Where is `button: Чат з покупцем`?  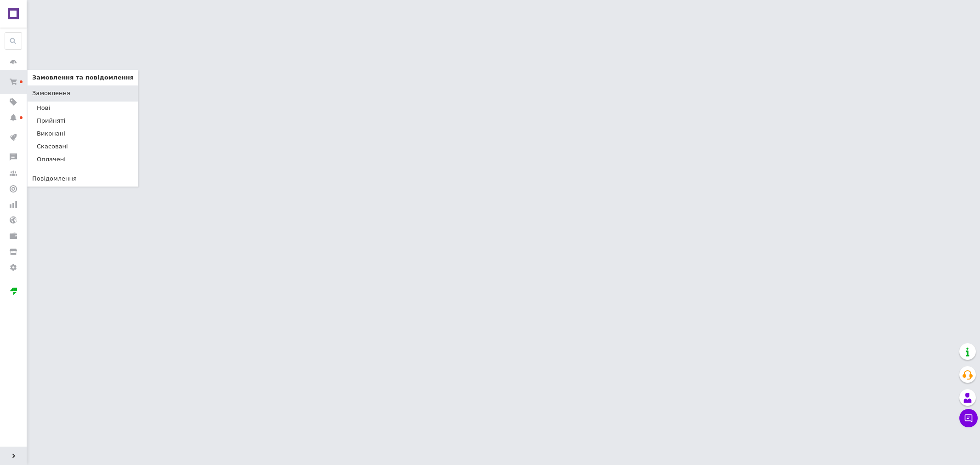 button: Чат з покупцем is located at coordinates (968, 418).